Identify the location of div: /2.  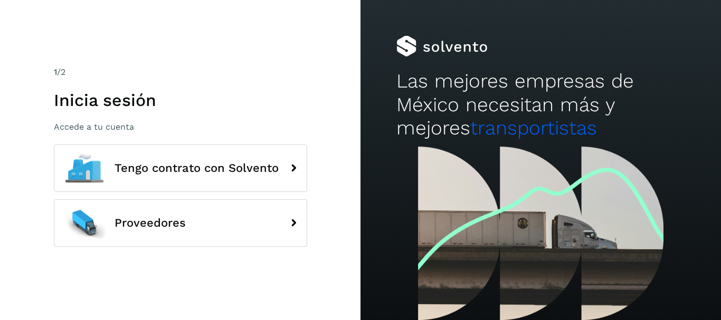
(181, 72).